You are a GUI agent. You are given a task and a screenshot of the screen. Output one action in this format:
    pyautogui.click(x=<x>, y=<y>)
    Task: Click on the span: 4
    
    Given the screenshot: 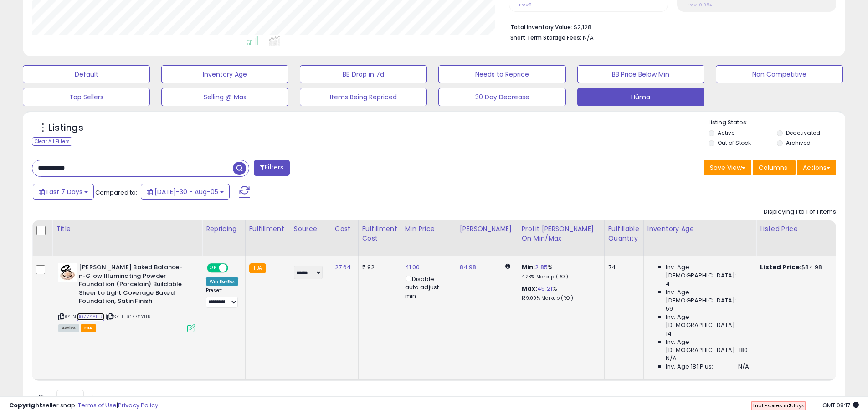 What is the action you would take?
    pyautogui.click(x=667, y=283)
    